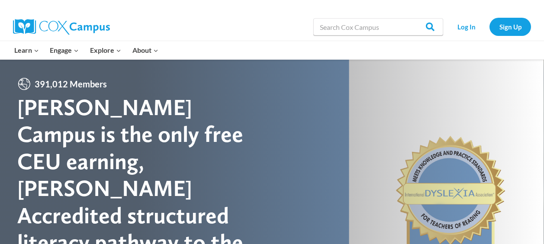  What do you see at coordinates (146, 50) in the screenshot?
I see `span: About` at bounding box center [146, 50].